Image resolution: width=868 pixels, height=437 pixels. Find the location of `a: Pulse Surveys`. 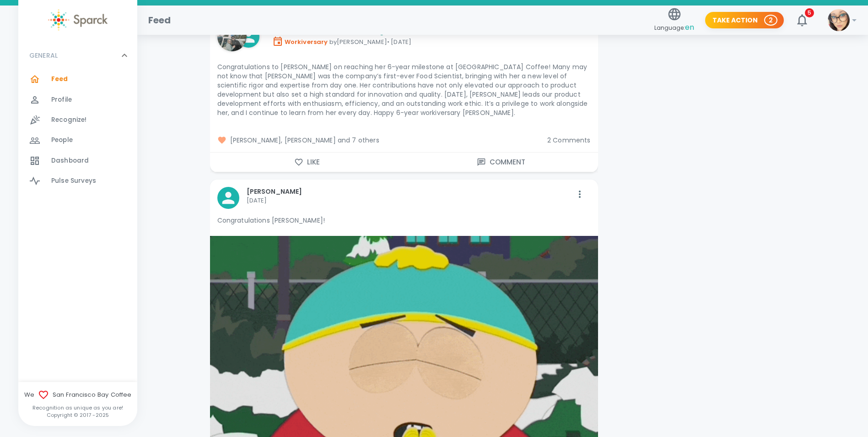

a: Pulse Surveys is located at coordinates (78, 181).